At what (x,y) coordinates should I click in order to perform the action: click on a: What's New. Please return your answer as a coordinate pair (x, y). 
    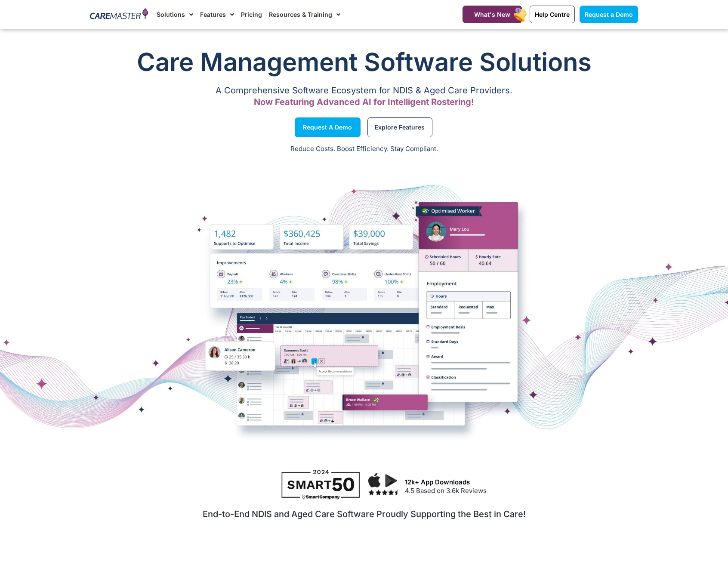
    Looking at the image, I should click on (492, 14).